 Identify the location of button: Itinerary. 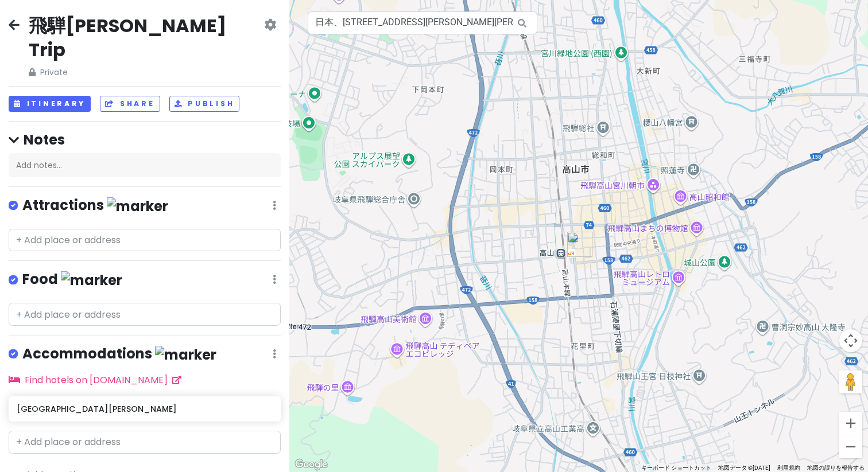
(49, 104).